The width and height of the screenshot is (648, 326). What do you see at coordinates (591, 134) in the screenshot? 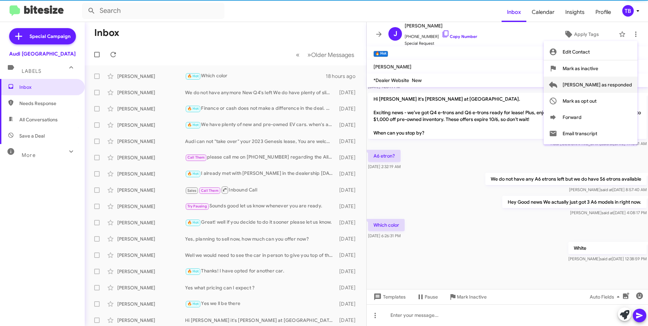
I see `button: Email transcript` at bounding box center [591, 134].